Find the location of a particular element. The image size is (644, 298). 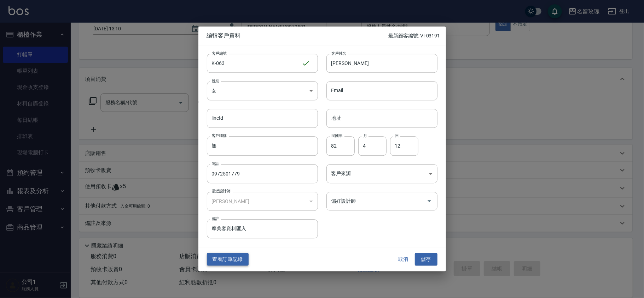

span: 編輯客戶資料 is located at coordinates (298, 36).